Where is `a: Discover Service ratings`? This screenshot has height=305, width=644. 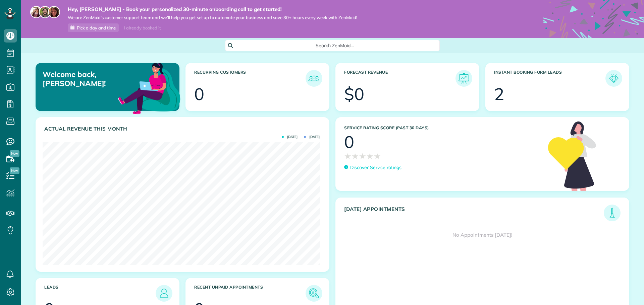 a: Discover Service ratings is located at coordinates (373, 167).